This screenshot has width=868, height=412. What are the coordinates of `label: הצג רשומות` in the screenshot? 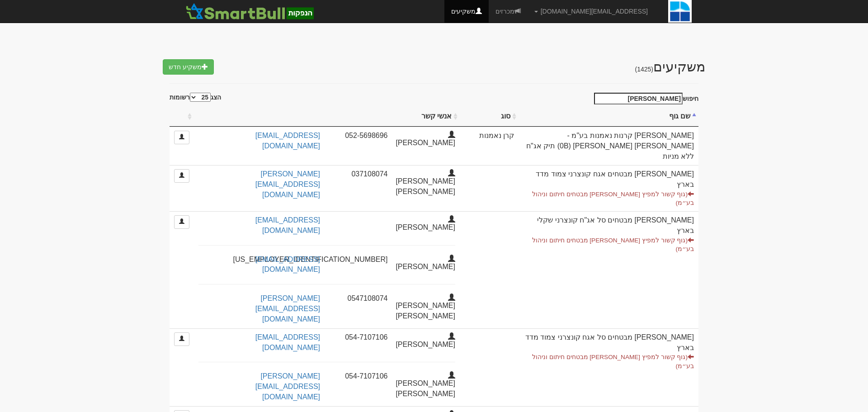 It's located at (195, 97).